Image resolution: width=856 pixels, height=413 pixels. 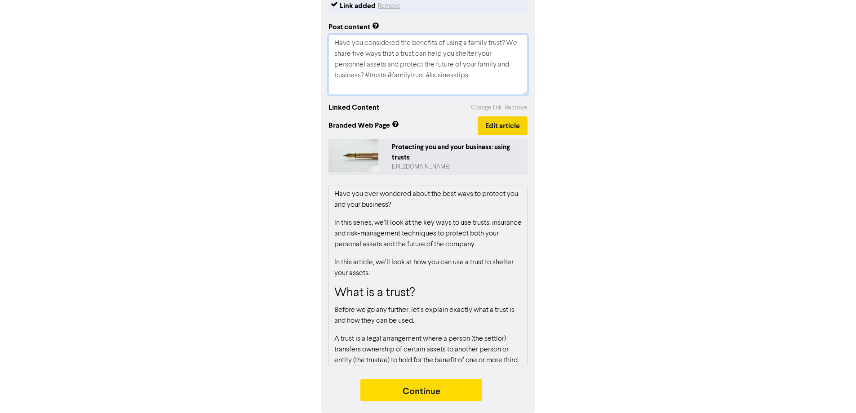 I want to click on p: Before we go any further, let’s explain exactly what a trust is and how they can be used., so click(x=428, y=316).